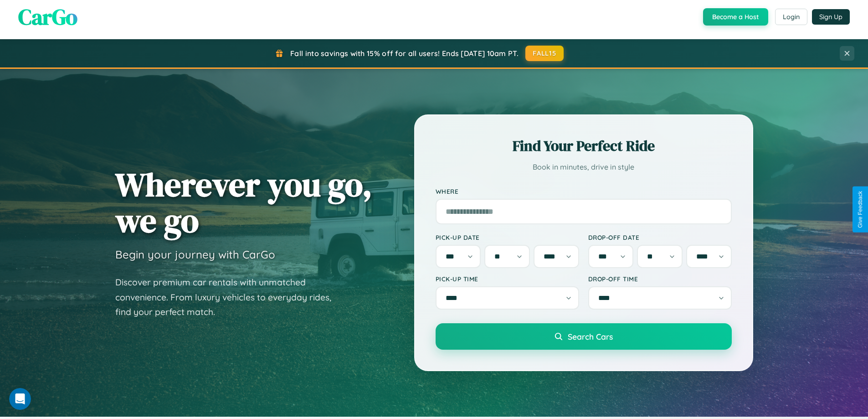  What do you see at coordinates (830, 17) in the screenshot?
I see `button: Sign Up` at bounding box center [830, 17].